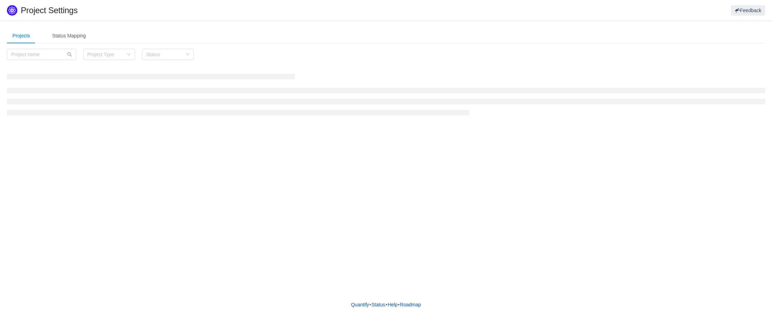 The height and width of the screenshot is (314, 772). I want to click on div: Project Type, so click(105, 54).